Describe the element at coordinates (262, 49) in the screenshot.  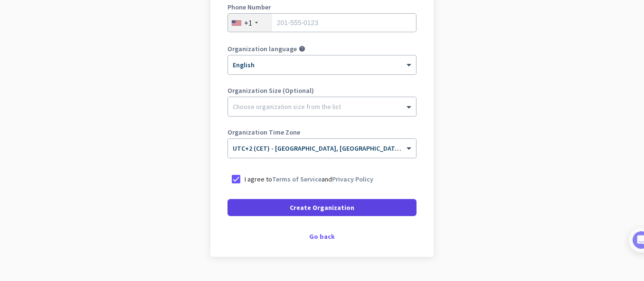
I see `label: Organization language` at that location.